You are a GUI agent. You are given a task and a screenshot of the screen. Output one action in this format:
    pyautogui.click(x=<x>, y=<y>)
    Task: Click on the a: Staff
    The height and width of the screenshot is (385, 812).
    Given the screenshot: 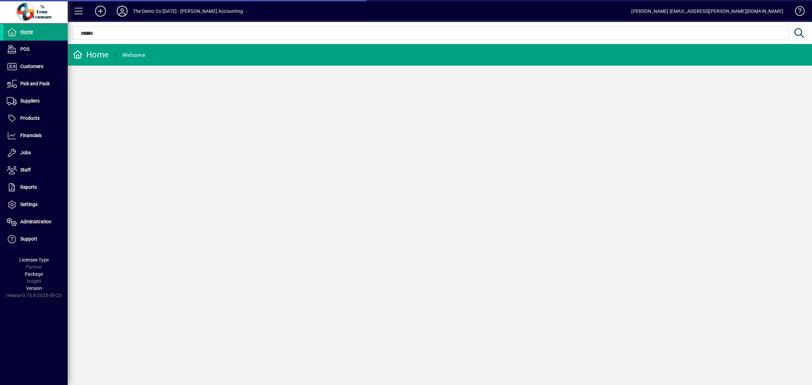 What is the action you would take?
    pyautogui.click(x=36, y=170)
    